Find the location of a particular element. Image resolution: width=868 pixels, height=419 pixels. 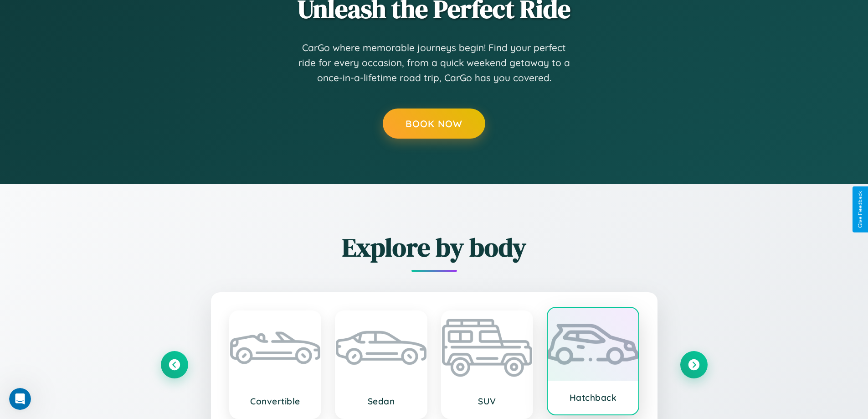

p: CarGo where memorable journeys begin! Find your perfect ride for every occasion, from a quick wee... is located at coordinates (434, 63).